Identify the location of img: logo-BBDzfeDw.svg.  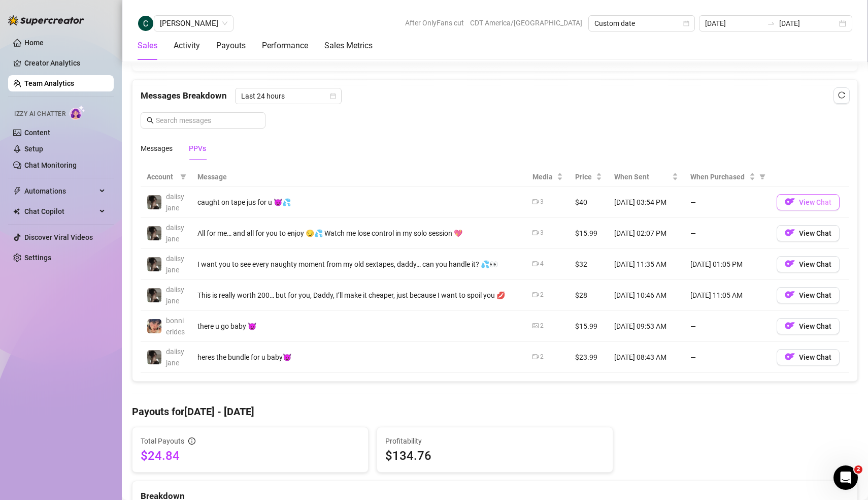
(47, 20).